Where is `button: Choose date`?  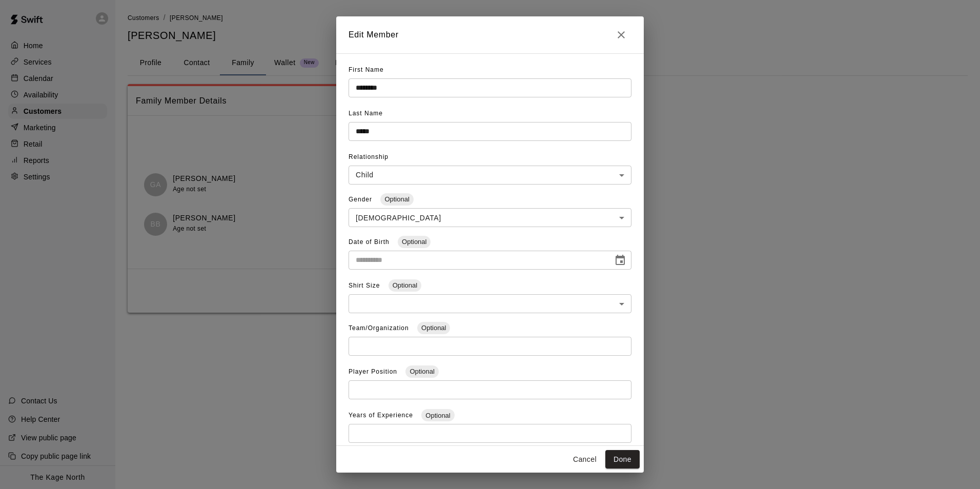 button: Choose date is located at coordinates (620, 261).